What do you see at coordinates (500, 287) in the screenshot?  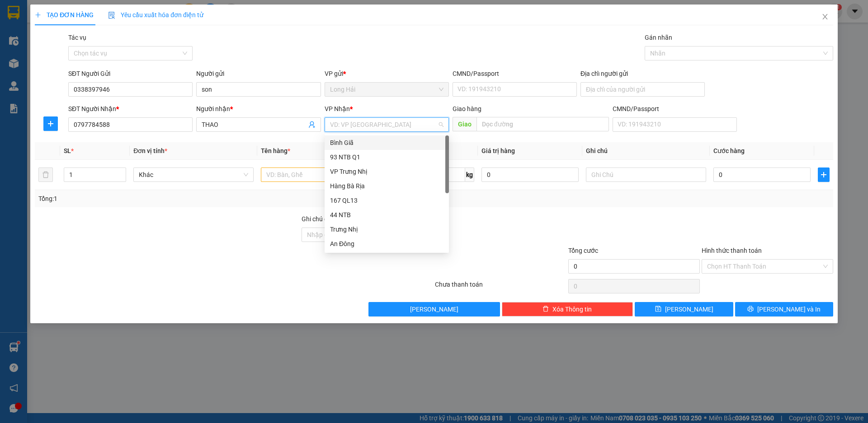 I see `div: Chưa thanh toán` at bounding box center [500, 287].